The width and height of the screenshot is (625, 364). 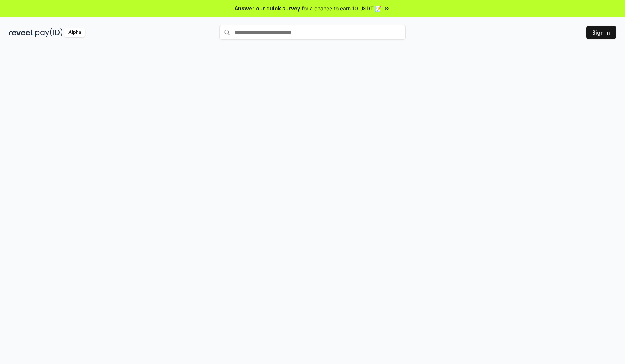 I want to click on button: Sign In, so click(x=601, y=32).